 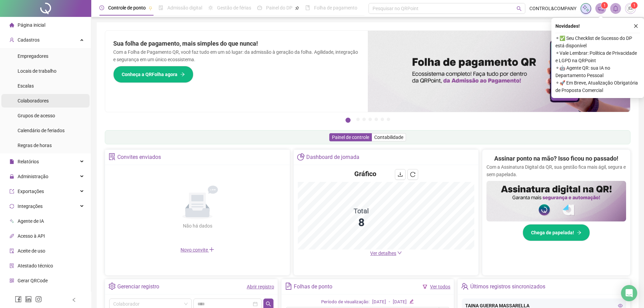 What do you see at coordinates (552, 233) in the screenshot?
I see `span: Chega de papelada!` at bounding box center [552, 233].